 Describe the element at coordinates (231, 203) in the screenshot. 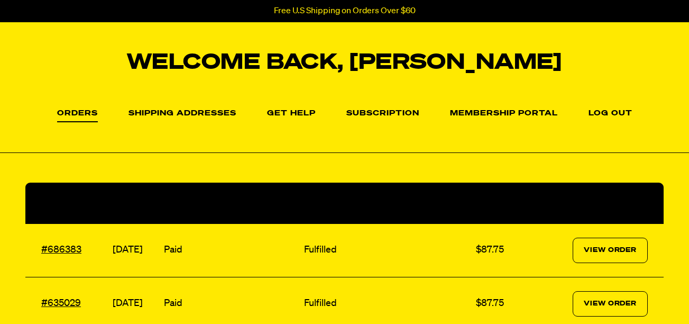

I see `th: Payment Status` at that location.